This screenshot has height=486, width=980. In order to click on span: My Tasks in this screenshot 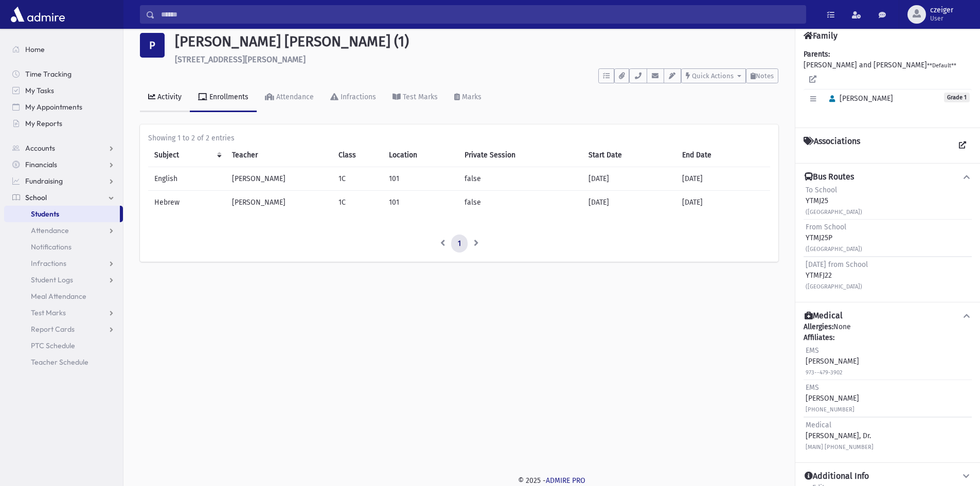, I will do `click(40, 90)`.